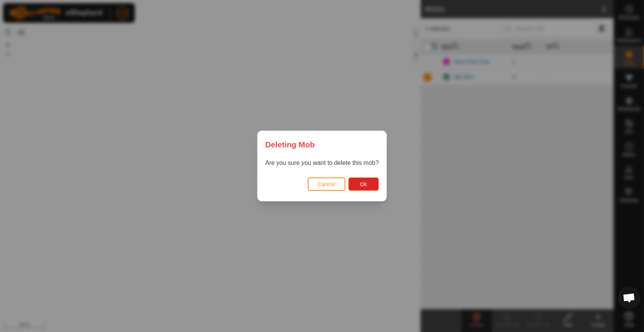  What do you see at coordinates (290, 144) in the screenshot?
I see `span: Deleting Mob` at bounding box center [290, 144].